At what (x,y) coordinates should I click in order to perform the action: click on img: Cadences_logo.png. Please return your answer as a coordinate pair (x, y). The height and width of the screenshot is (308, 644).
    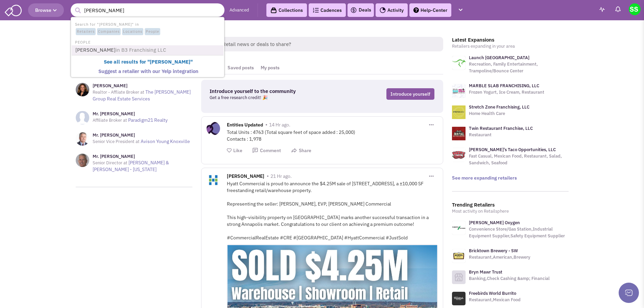
    Looking at the image, I should click on (316, 10).